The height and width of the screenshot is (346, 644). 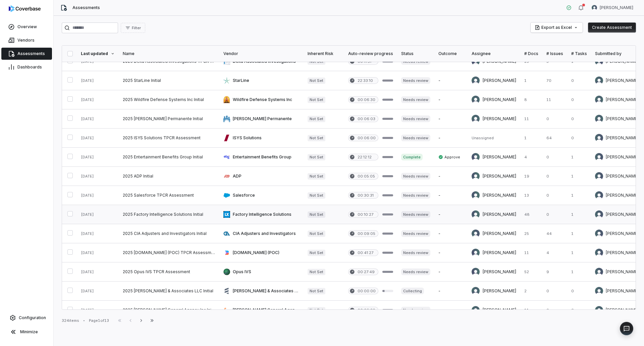 I want to click on button: Export as Excel, so click(x=557, y=27).